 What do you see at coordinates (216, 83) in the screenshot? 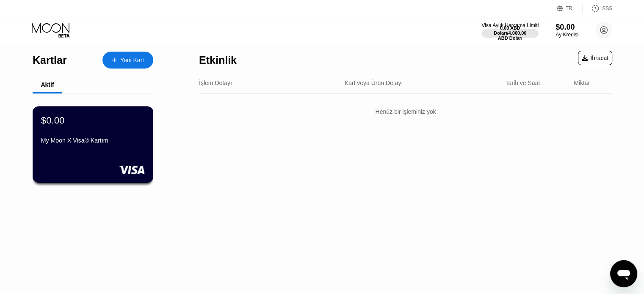
I see `font: İşlem Detayı` at bounding box center [216, 83].